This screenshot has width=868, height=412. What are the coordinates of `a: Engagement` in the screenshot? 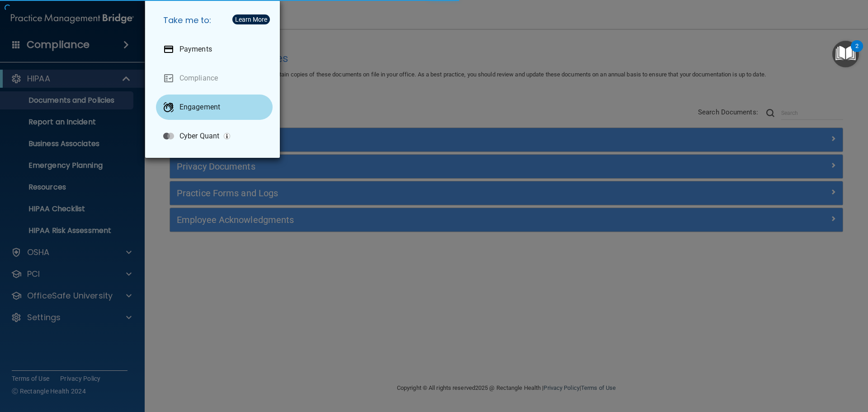 It's located at (214, 108).